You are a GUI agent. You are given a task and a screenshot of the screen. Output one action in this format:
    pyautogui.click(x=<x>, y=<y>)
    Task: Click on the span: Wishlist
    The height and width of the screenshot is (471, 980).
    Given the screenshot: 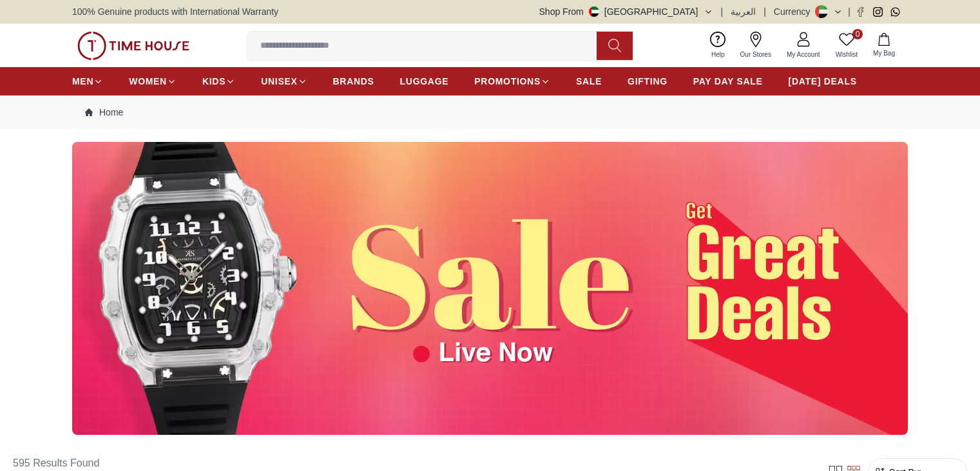 What is the action you would take?
    pyautogui.click(x=846, y=54)
    